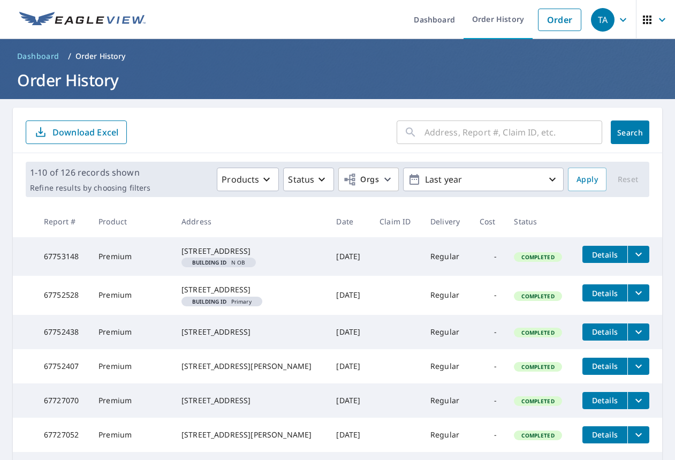 The width and height of the screenshot is (675, 460). Describe the element at coordinates (638, 434) in the screenshot. I see `button: filesDropdownBtn-67727052` at that location.